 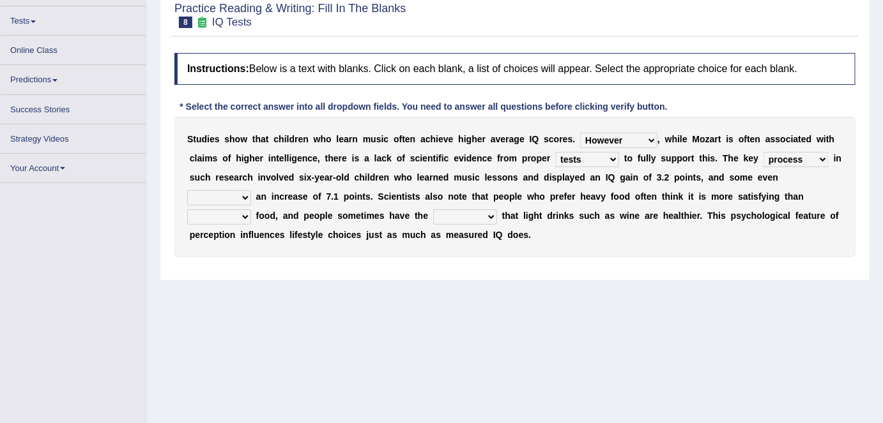 I want to click on b: M, so click(x=696, y=139).